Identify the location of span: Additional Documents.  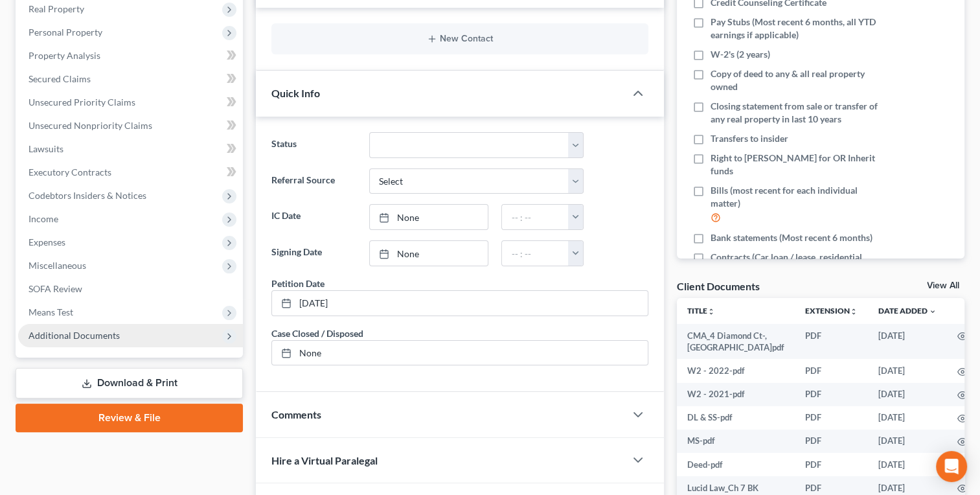
(73, 335).